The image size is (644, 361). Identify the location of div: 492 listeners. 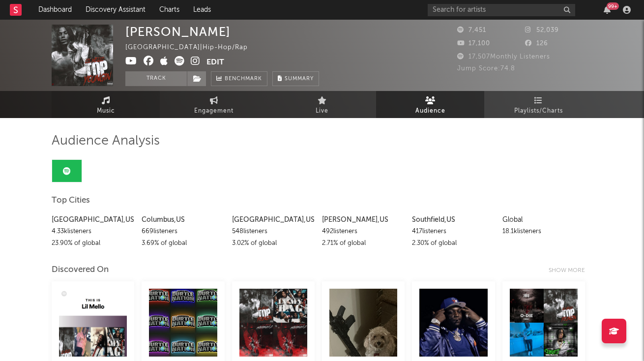
(363, 232).